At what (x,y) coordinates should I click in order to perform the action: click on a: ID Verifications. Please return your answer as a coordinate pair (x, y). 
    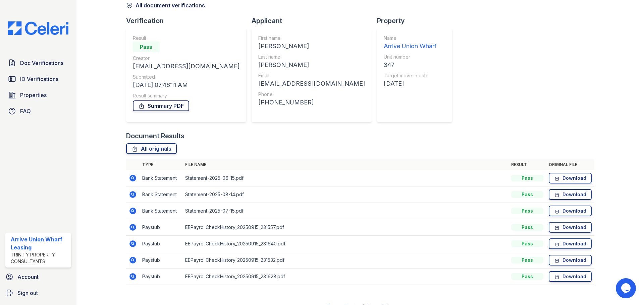
    Looking at the image, I should click on (38, 79).